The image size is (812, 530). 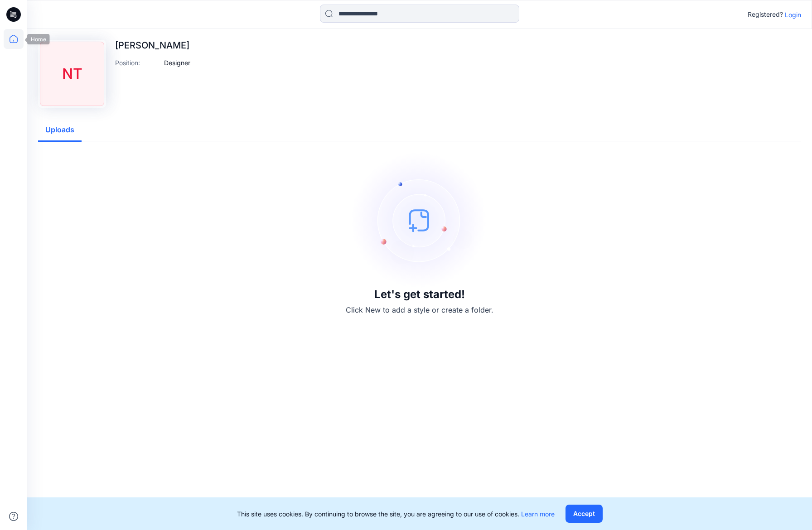 I want to click on p: Login, so click(x=793, y=14).